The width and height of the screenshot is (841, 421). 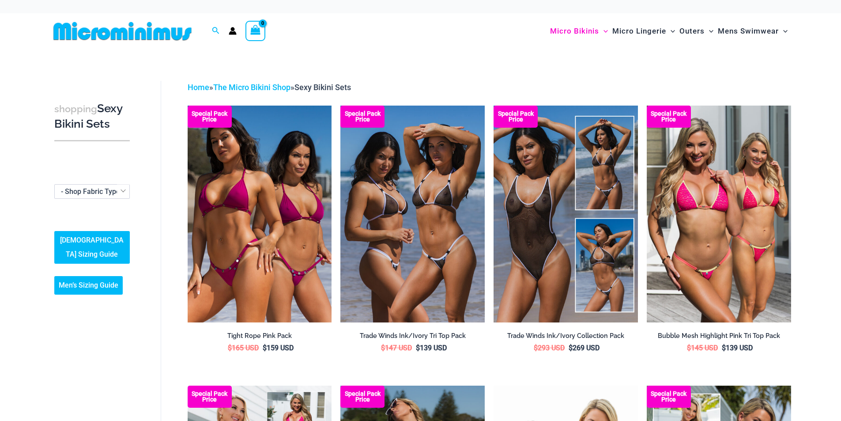 What do you see at coordinates (412, 337) in the screenshot?
I see `a: Trade Winds Ink/Ivory Tri Top Pack` at bounding box center [412, 337].